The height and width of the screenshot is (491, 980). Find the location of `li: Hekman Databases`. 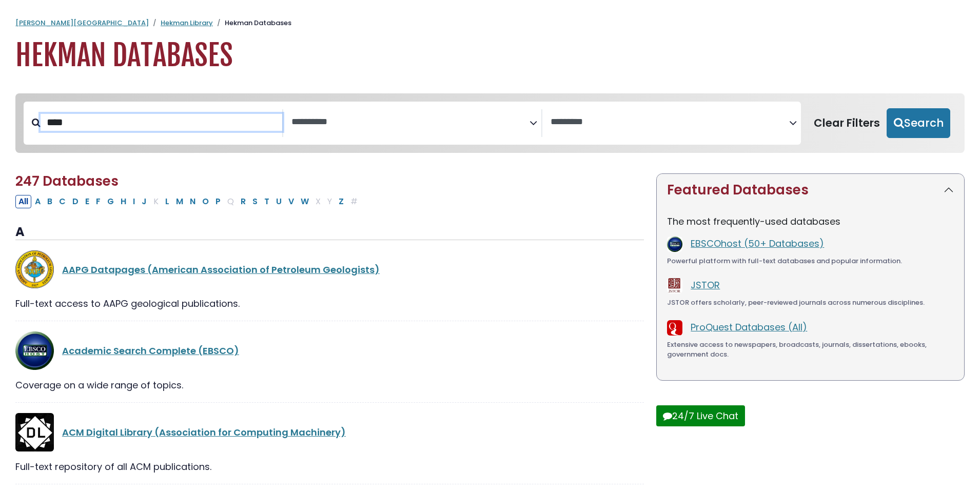

li: Hekman Databases is located at coordinates (252, 23).